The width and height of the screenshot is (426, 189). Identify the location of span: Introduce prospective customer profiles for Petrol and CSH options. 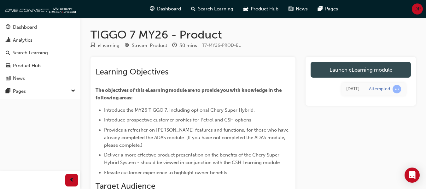
(178, 120).